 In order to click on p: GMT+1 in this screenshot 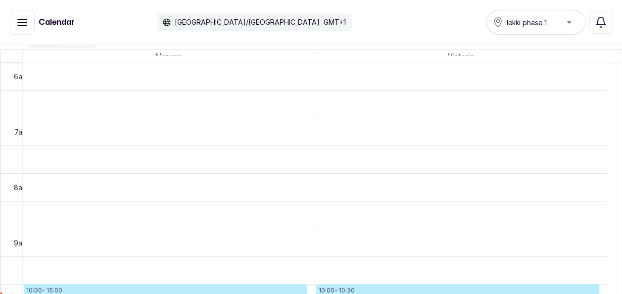, I will do `click(334, 22)`.